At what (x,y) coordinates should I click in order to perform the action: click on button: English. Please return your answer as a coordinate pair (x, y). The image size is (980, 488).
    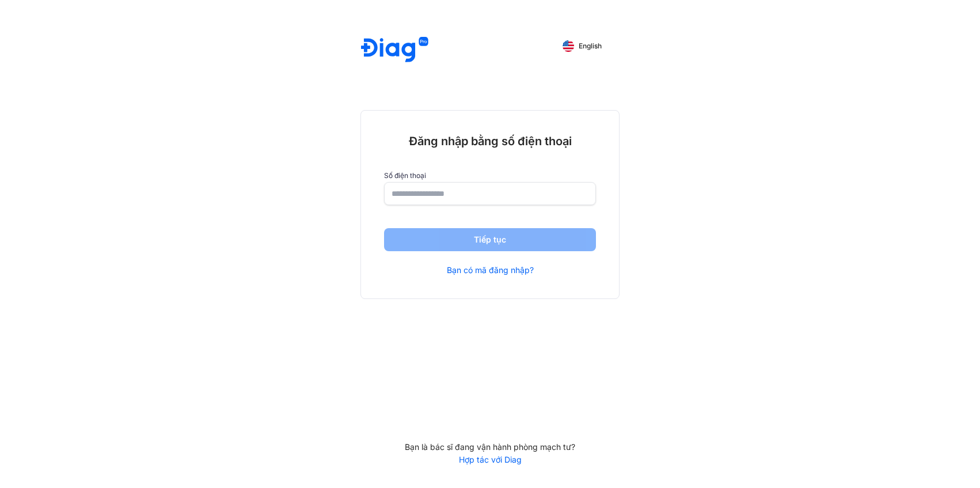
    Looking at the image, I should click on (582, 46).